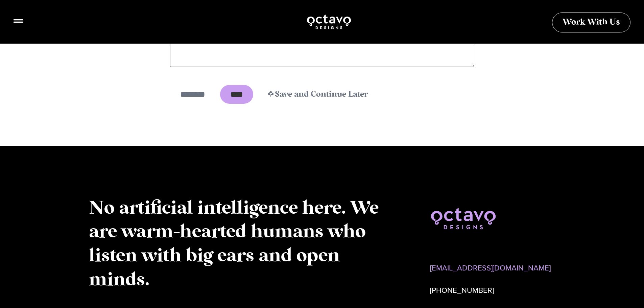 Image resolution: width=644 pixels, height=308 pixels. What do you see at coordinates (591, 22) in the screenshot?
I see `a: Work With Us` at bounding box center [591, 22].